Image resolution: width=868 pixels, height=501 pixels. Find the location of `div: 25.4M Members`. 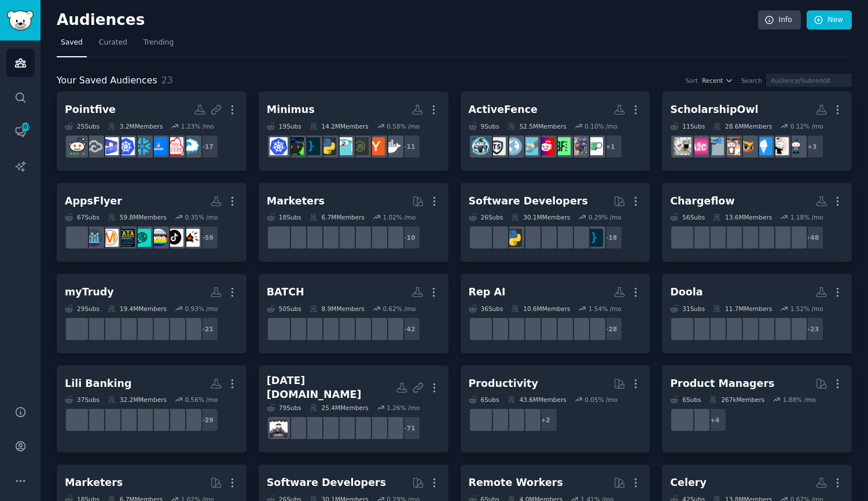

div: 25.4M Members is located at coordinates (339, 407).